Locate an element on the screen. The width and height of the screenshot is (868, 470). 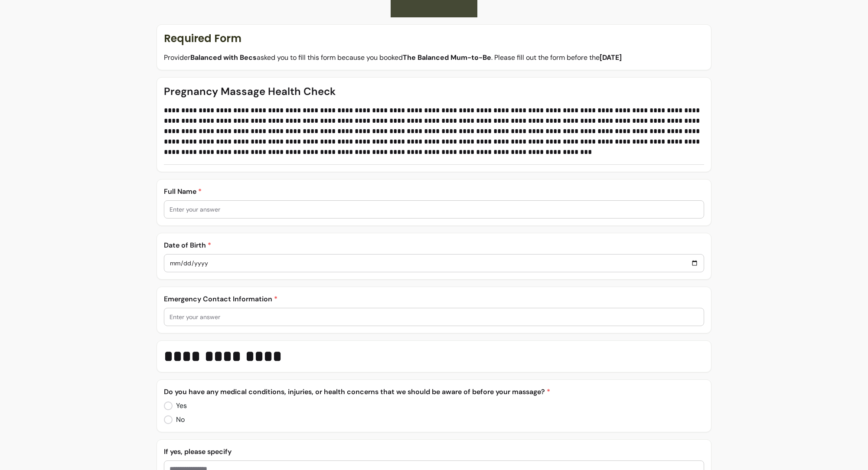
p: Full Name is located at coordinates (434, 191).